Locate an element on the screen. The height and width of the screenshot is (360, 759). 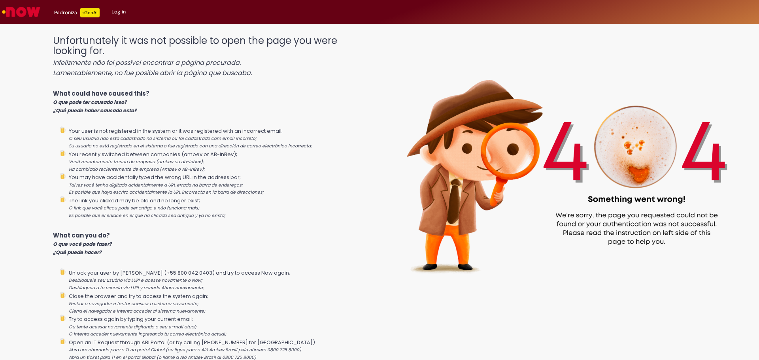
i: Desbloquea a tu usuario vía LUPI y accede Ahora nuevamente; is located at coordinates (136, 288).